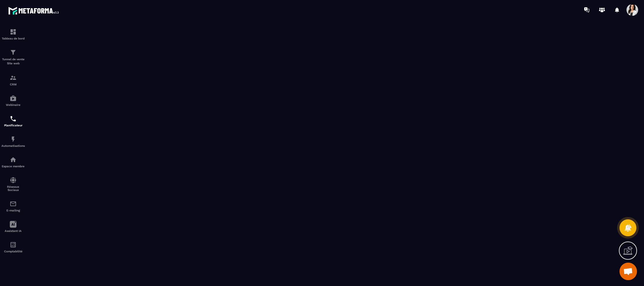 This screenshot has height=286, width=644. I want to click on p: Espace membre, so click(13, 166).